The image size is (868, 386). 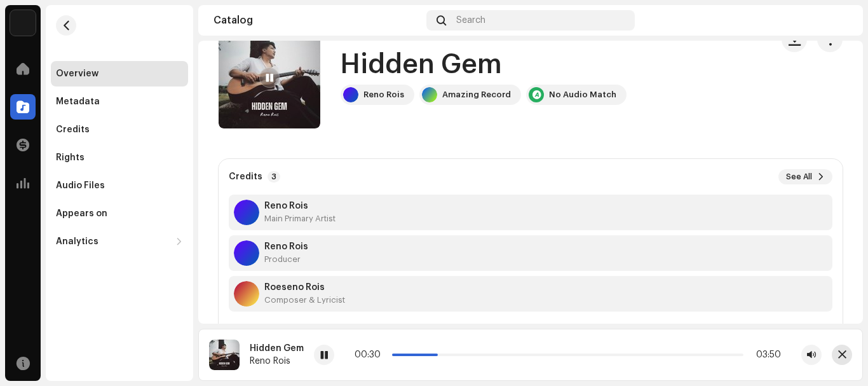 I want to click on div: No Audio Match, so click(x=583, y=94).